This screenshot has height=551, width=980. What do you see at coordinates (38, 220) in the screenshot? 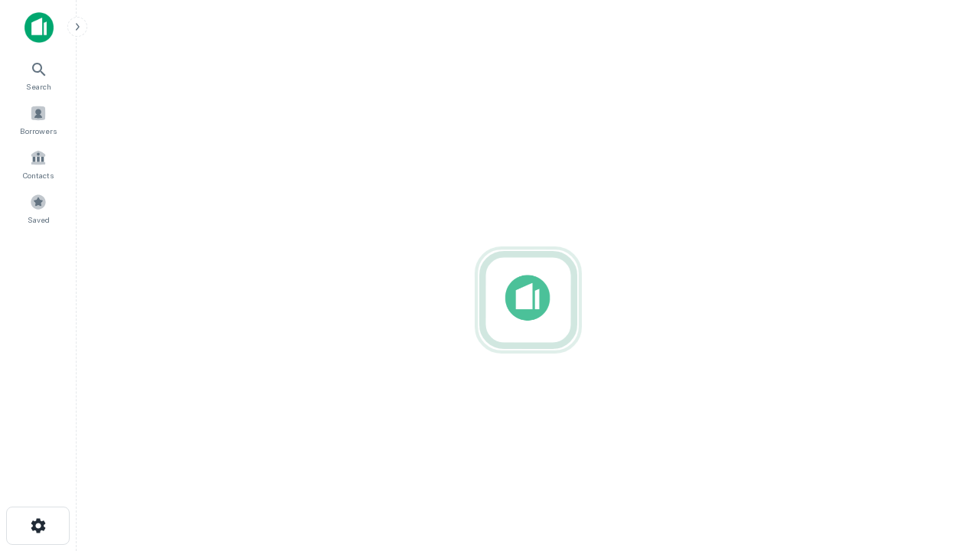
I see `span: Saved` at bounding box center [38, 220].